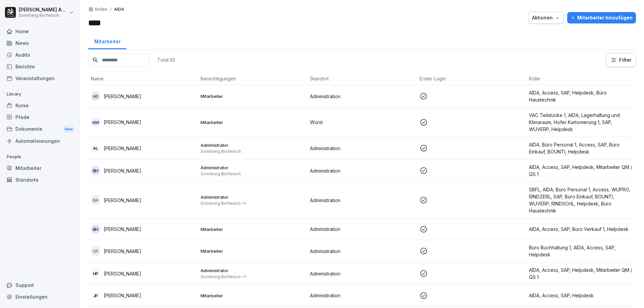 This screenshot has height=308, width=644. I want to click on p: Büro Buchhaltung 1, AIDA, Access, SAP, Helpdesk, so click(581, 251).